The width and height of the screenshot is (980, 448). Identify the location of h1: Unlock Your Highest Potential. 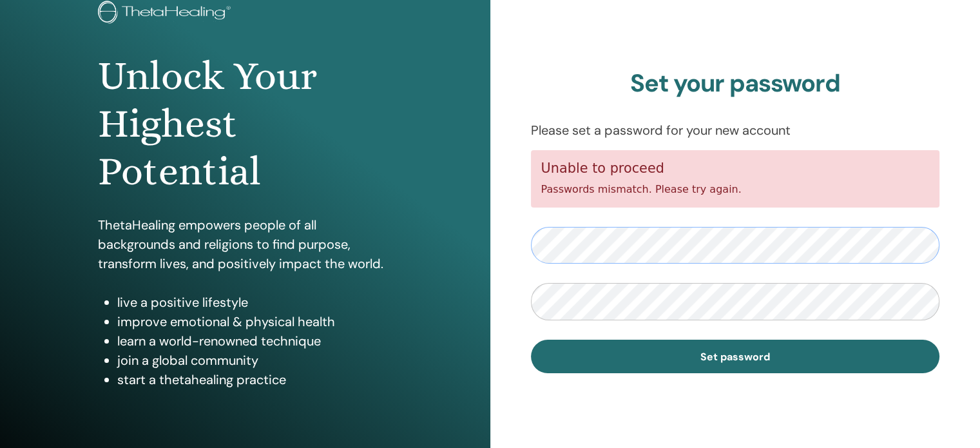
(245, 124).